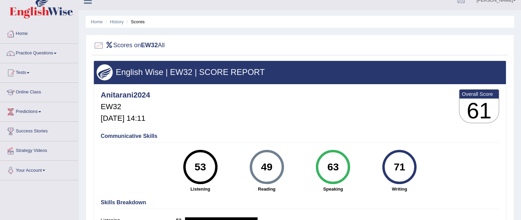 The image size is (521, 220). What do you see at coordinates (267, 189) in the screenshot?
I see `strong: Reading` at bounding box center [267, 189].